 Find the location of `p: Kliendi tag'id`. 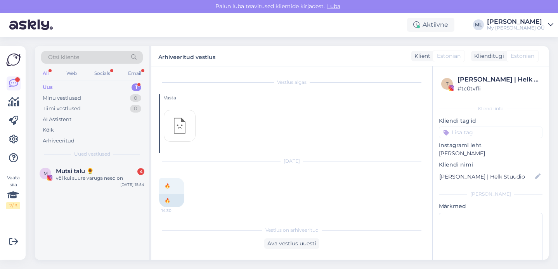

p: Kliendi tag'id is located at coordinates (490, 121).